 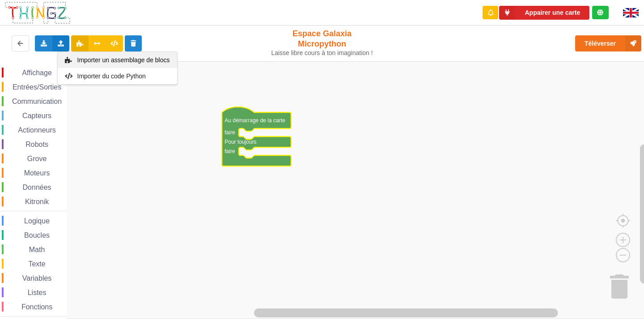 What do you see at coordinates (111, 76) in the screenshot?
I see `span: Importer du code Python` at bounding box center [111, 76].